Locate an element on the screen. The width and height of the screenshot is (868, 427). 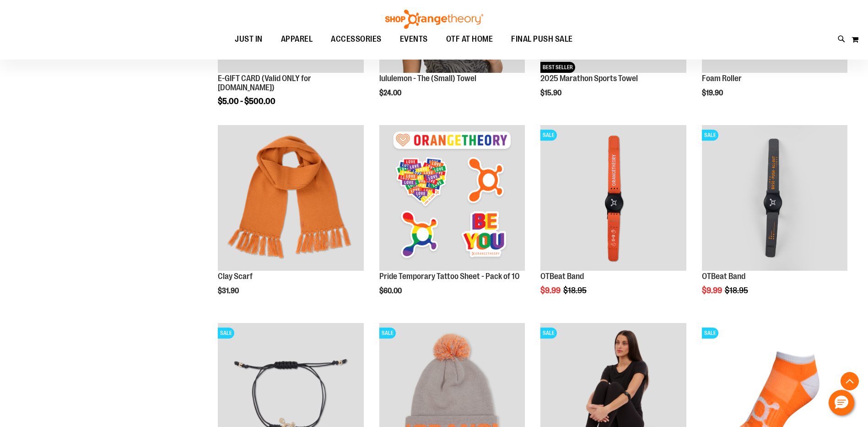
a: Foam Roller is located at coordinates (722, 78).